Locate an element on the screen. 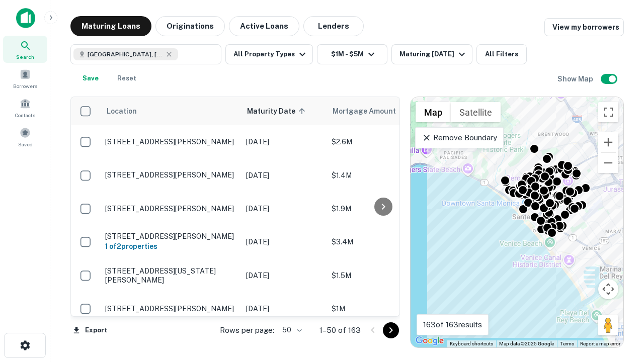 The height and width of the screenshot is (362, 644). img: Google is located at coordinates (430, 341).